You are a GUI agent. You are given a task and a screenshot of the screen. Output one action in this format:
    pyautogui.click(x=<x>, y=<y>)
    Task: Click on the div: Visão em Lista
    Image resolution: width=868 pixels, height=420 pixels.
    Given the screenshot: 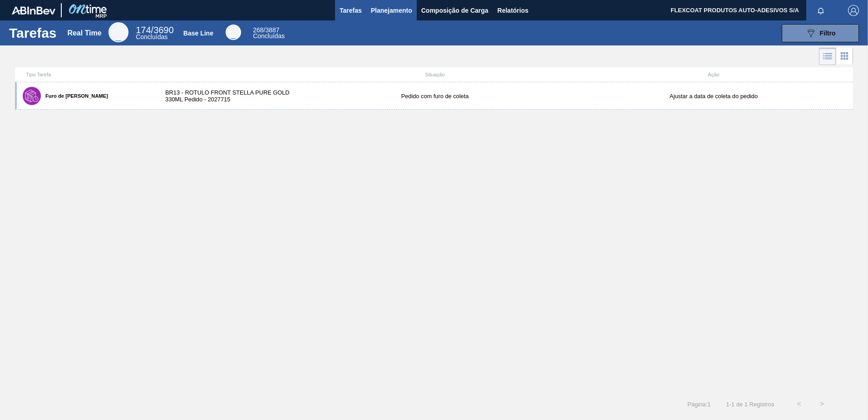 What is the action you would take?
    pyautogui.click(x=827, y=57)
    